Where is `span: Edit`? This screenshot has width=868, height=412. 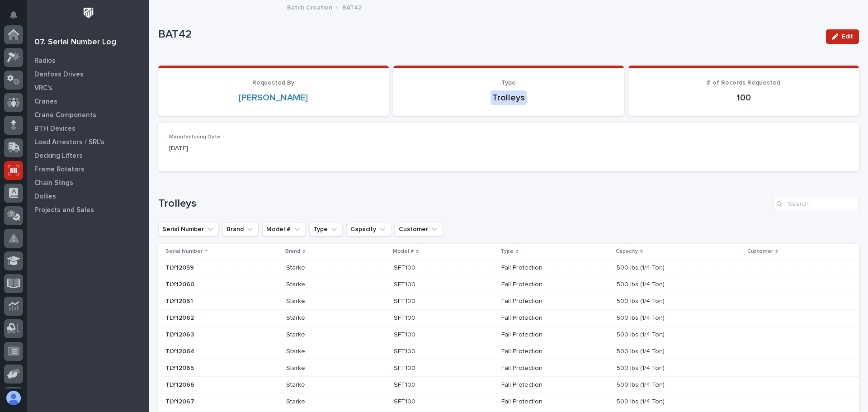 span: Edit is located at coordinates (848, 37).